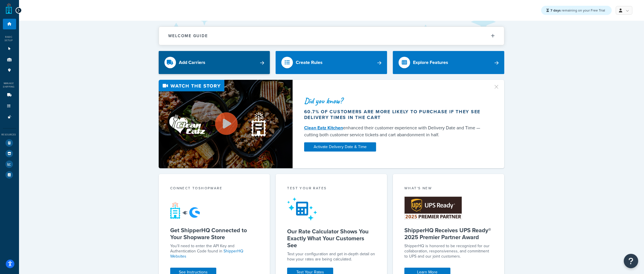 The height and width of the screenshot is (274, 644). What do you see at coordinates (323, 128) in the screenshot?
I see `a: Clean Eatz Kitchen` at bounding box center [323, 128].